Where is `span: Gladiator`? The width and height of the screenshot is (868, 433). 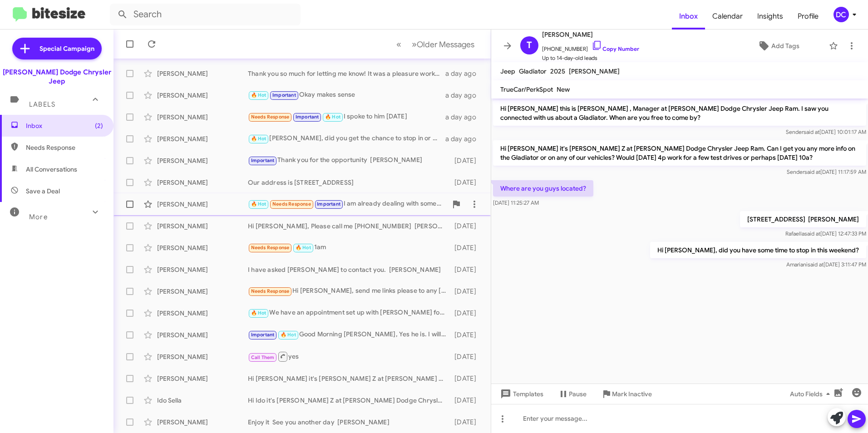 span: Gladiator is located at coordinates (533, 71).